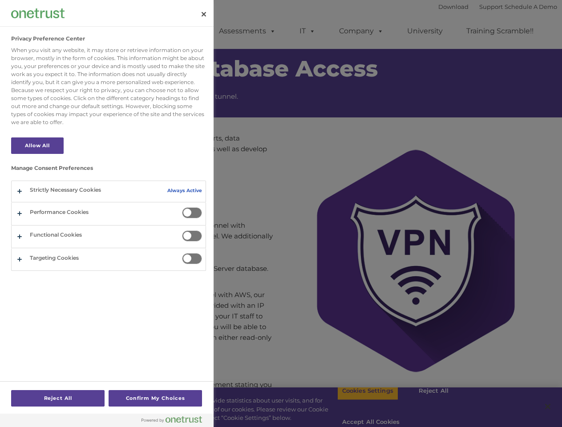 Image resolution: width=562 pixels, height=427 pixels. Describe the element at coordinates (58, 398) in the screenshot. I see `button: Reject All` at that location.